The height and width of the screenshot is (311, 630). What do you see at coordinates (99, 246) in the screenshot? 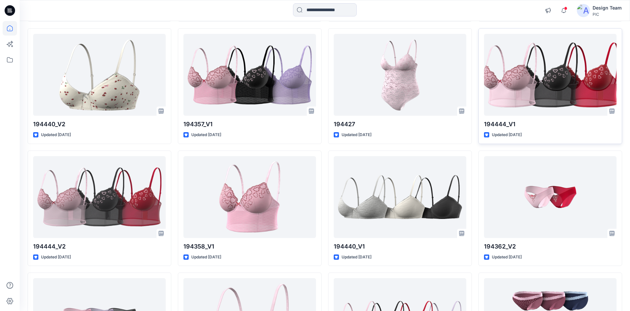
I see `p: 194444_V2` at bounding box center [99, 246].